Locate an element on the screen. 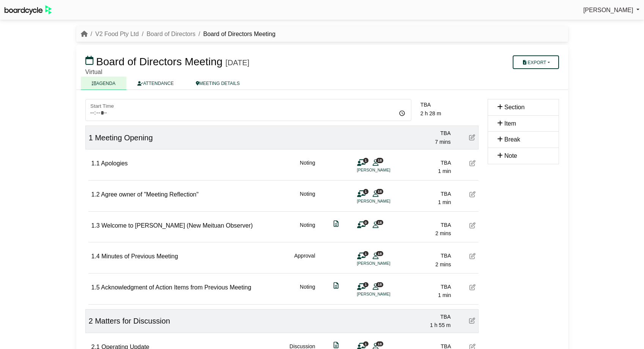 Image resolution: width=644 pixels, height=349 pixels. span: Meeting Opening is located at coordinates (124, 138).